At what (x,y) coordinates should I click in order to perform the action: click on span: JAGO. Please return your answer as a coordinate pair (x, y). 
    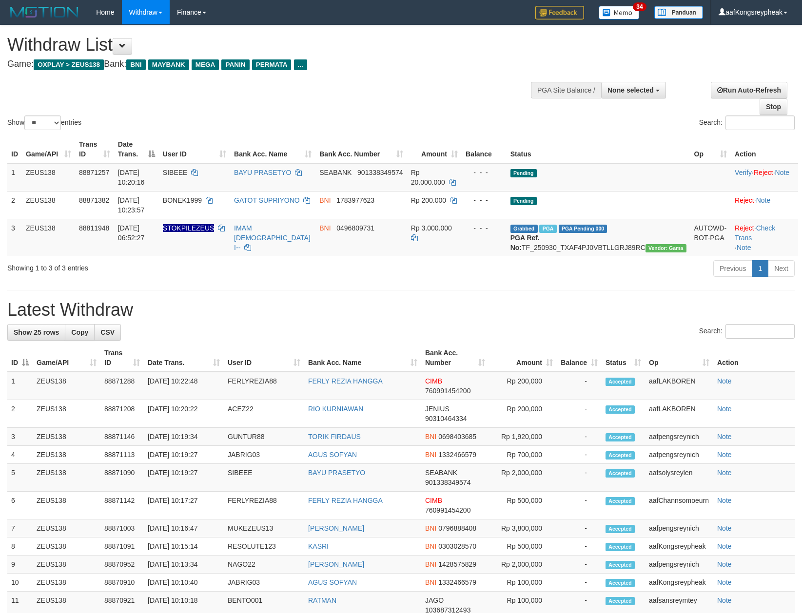
    Looking at the image, I should click on (434, 601).